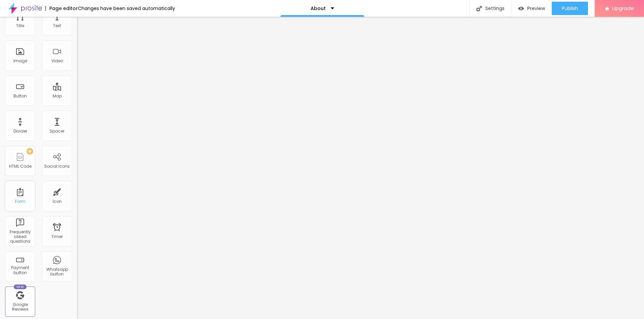  I want to click on div: Whatsapp button, so click(57, 272).